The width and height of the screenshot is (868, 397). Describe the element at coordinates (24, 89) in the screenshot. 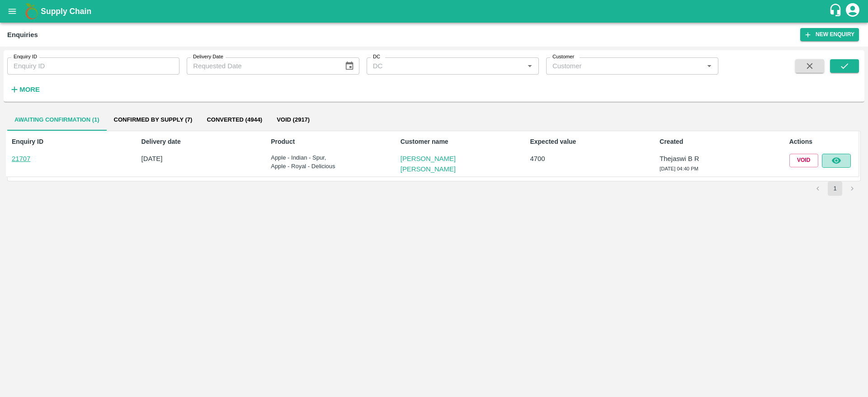

I see `button: More` at that location.